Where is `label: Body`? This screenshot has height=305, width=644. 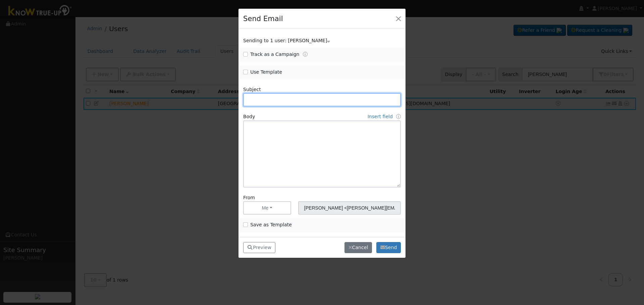
label: Body is located at coordinates (250, 117).